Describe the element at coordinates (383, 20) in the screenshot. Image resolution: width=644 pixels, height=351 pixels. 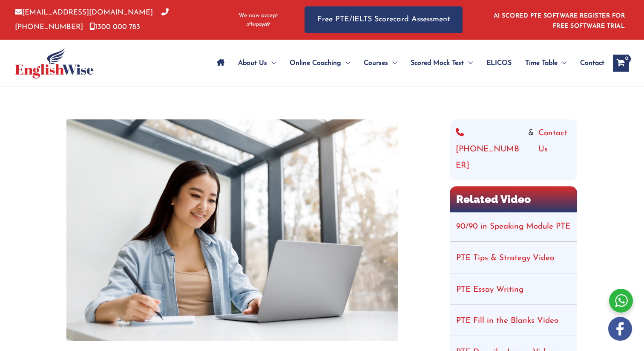
I see `a: Free PTE/IELTS Scorecard Assessment` at that location.